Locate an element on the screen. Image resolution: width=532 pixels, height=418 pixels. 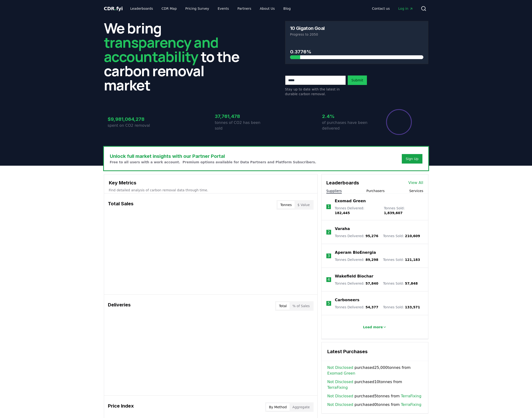
span: purchased 0 tonnes from is located at coordinates (374, 405).